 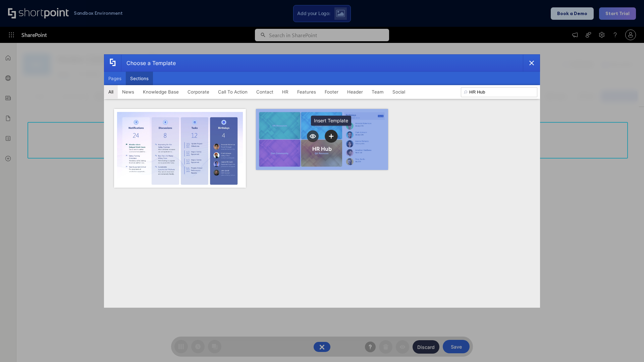 I want to click on div: Choose a Template, so click(x=148, y=63).